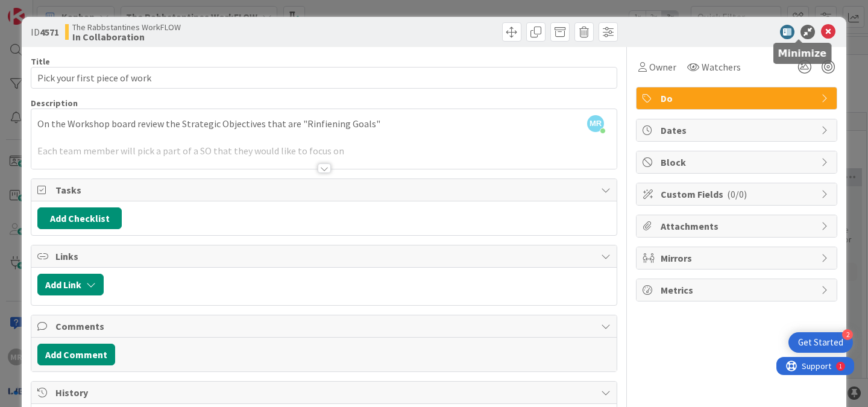 The height and width of the screenshot is (407, 868). What do you see at coordinates (126, 27) in the screenshot?
I see `span: The Rabbstantines WorkFLOW` at bounding box center [126, 27].